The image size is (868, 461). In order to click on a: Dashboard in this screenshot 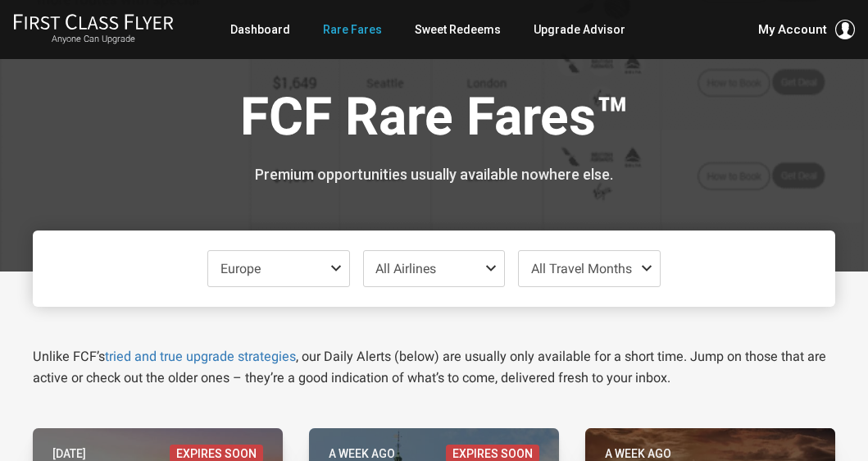, I will do `click(259, 29)`.